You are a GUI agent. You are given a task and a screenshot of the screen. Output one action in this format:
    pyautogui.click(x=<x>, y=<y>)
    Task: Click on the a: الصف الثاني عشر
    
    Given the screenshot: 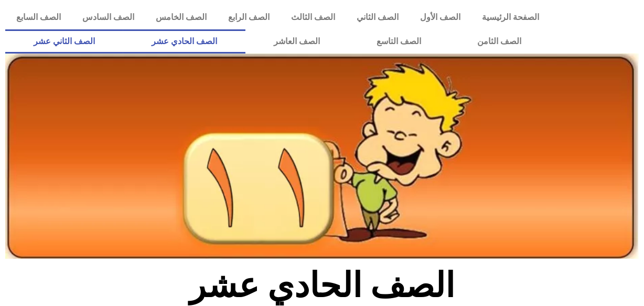 What is the action you would take?
    pyautogui.click(x=64, y=42)
    